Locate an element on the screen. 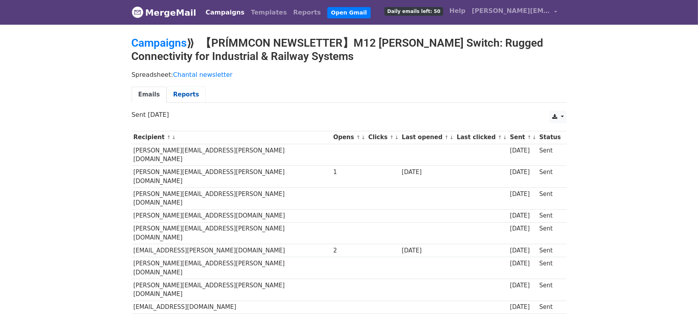  a: Emails is located at coordinates (149, 94).